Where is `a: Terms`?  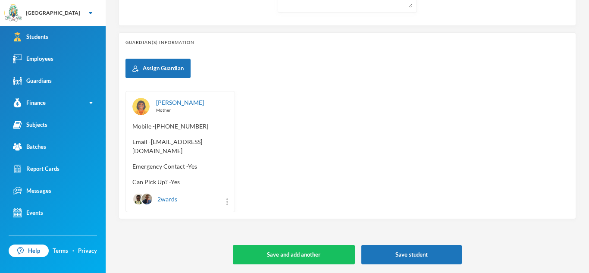 a: Terms is located at coordinates (60, 251).